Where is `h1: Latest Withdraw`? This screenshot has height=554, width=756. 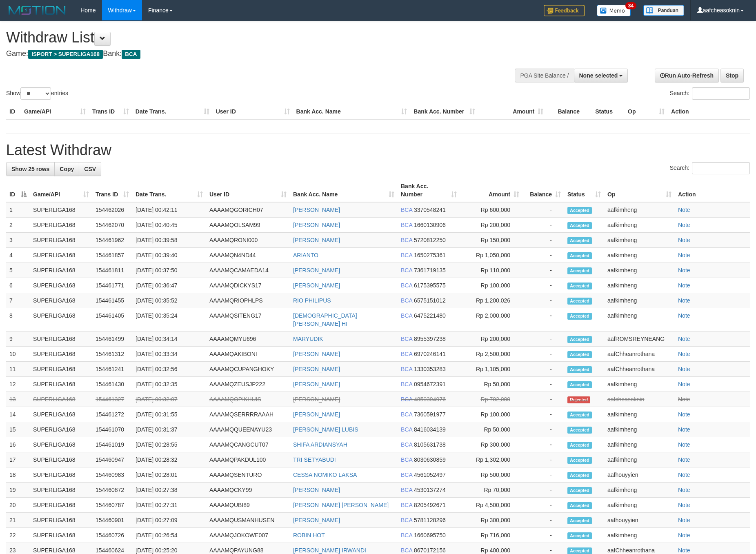
h1: Latest Withdraw is located at coordinates (378, 150).